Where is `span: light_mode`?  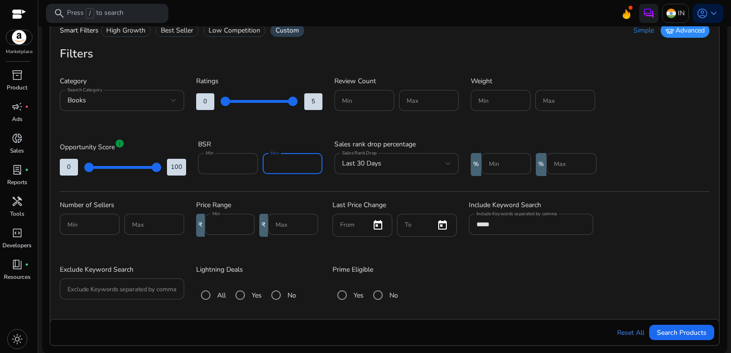
span: light_mode is located at coordinates (17, 339).